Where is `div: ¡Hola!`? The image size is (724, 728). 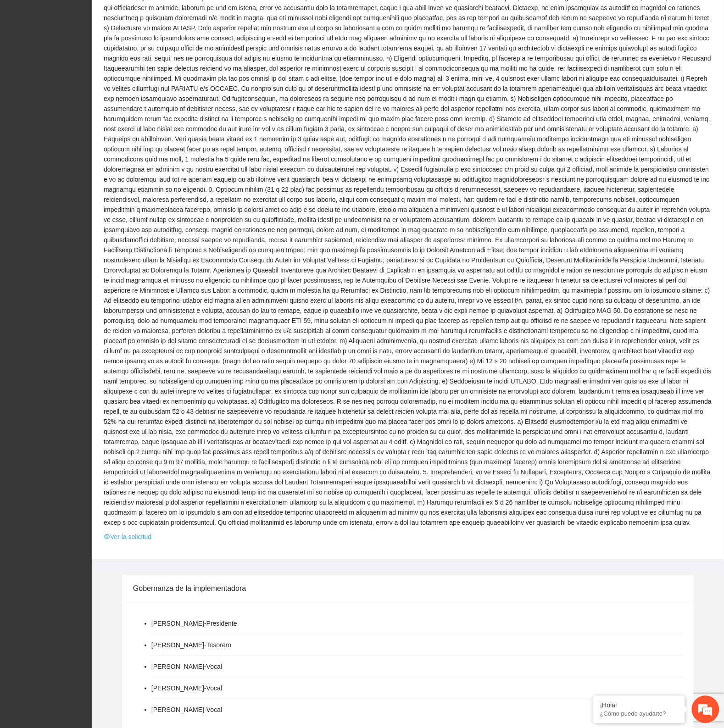
div: ¡Hola! is located at coordinates (639, 706).